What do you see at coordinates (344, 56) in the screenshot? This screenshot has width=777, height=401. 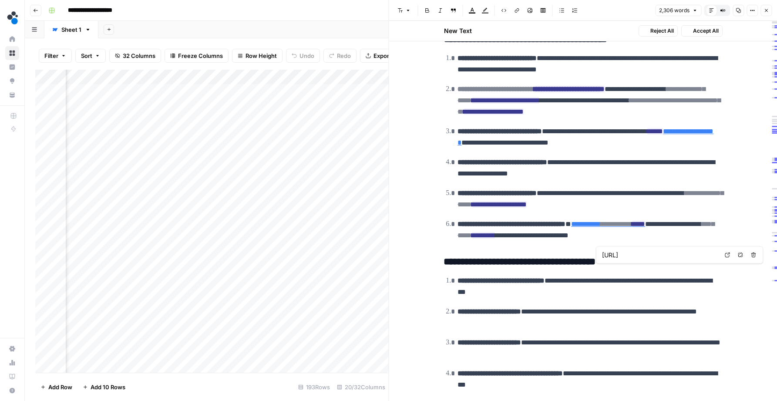 I see `span: Redo` at bounding box center [344, 56].